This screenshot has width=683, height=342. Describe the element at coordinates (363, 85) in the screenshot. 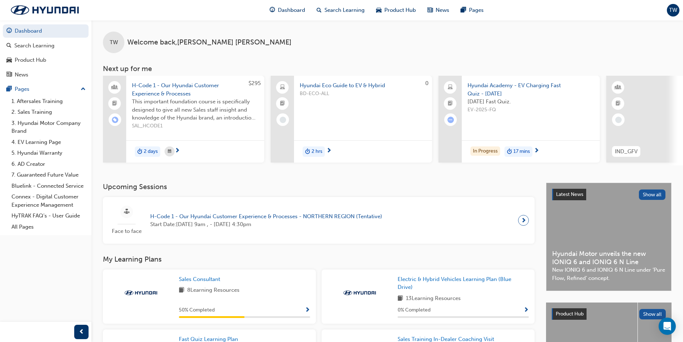

I see `span: Hyundai Eco Guide to EV & Hybrid` at that location.